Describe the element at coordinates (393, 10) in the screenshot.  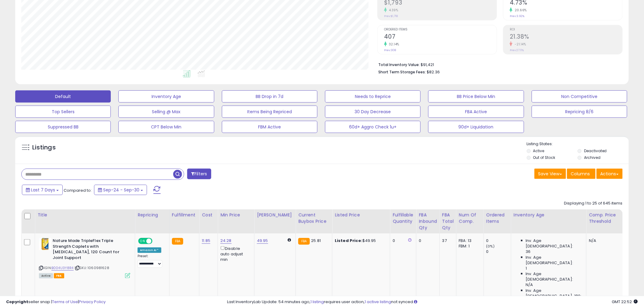
I see `small: 4.39%` at that location.